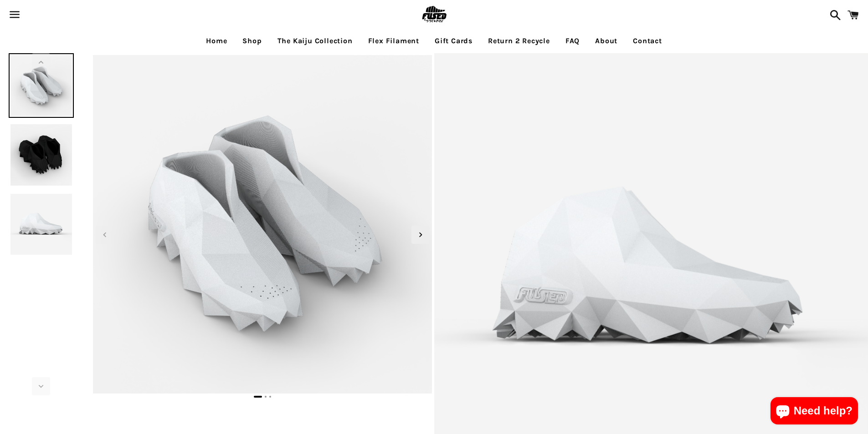  I want to click on span: Go to slide 1, so click(258, 397).